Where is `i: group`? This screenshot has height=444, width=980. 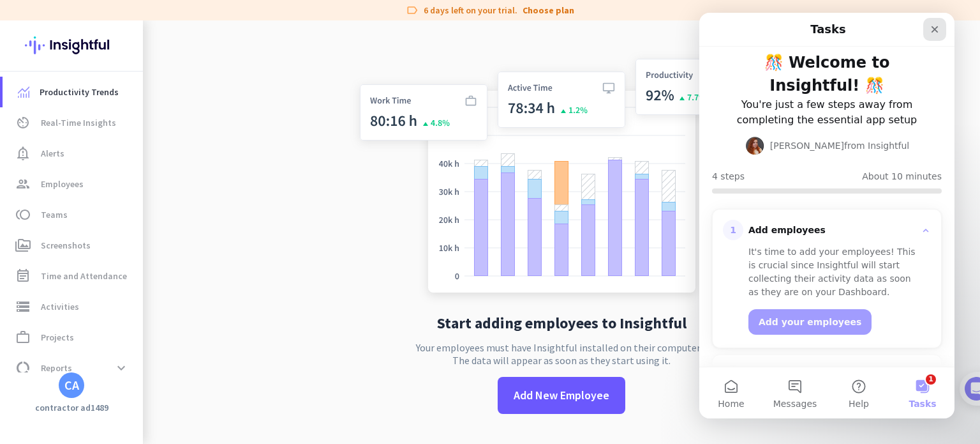
i: group is located at coordinates (23, 184).